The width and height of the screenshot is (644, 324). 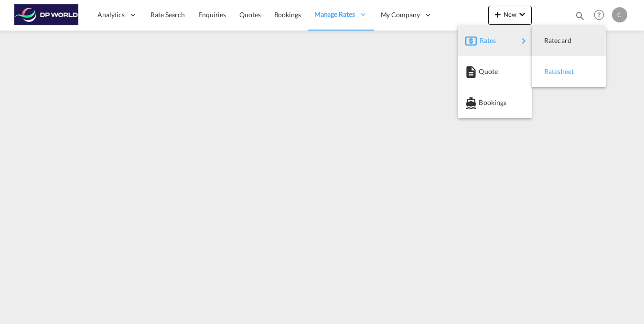 What do you see at coordinates (549, 40) in the screenshot?
I see `span: Ratecard` at bounding box center [549, 40].